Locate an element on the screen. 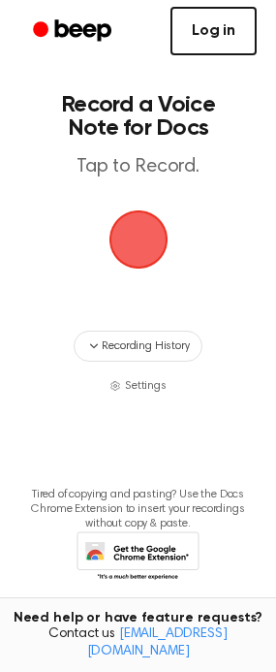  p: Tired of copying and pasting? Use the Docs Chrome Extension to insert your recordings without cop... is located at coordinates (138, 509).